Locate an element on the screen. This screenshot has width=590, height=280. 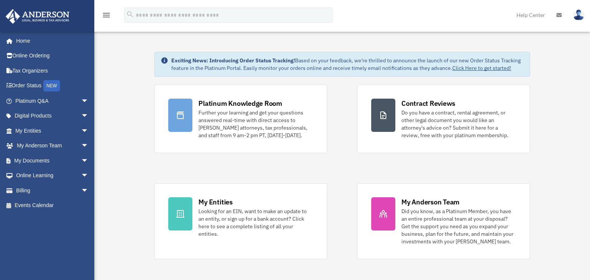
a: Tax Organizers is located at coordinates (52, 71).